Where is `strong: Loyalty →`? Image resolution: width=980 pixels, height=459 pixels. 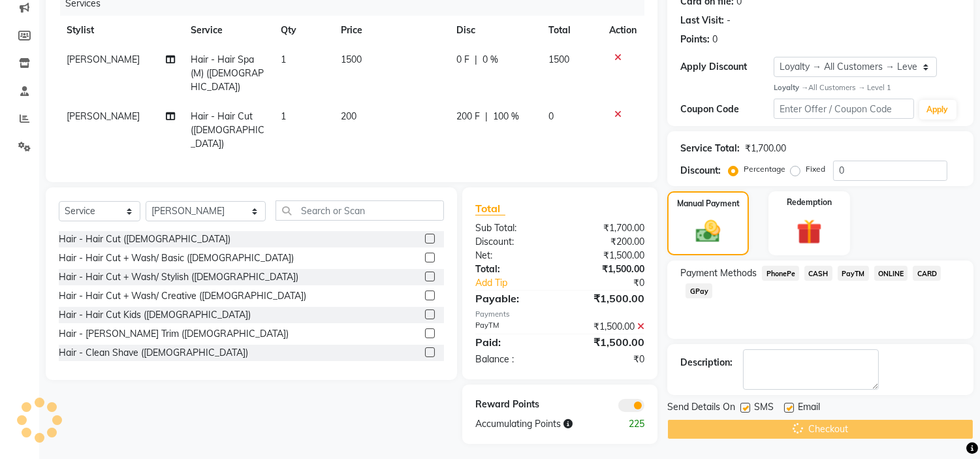
strong: Loyalty → is located at coordinates (791, 88).